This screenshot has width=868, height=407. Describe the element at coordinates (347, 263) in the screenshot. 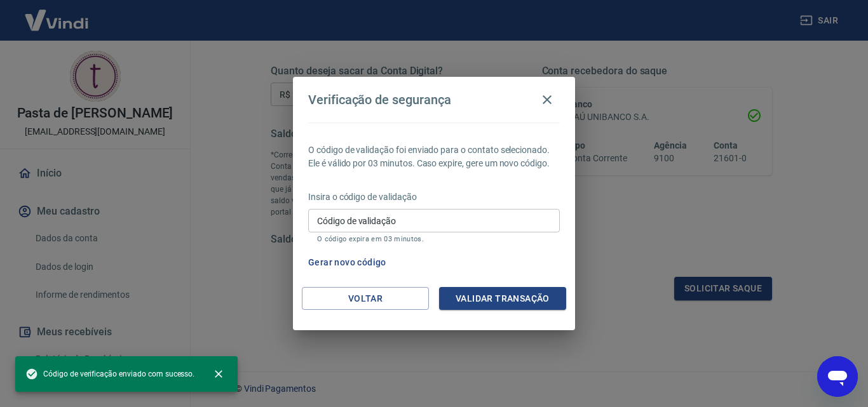

I see `button: Gerar novo código` at that location.